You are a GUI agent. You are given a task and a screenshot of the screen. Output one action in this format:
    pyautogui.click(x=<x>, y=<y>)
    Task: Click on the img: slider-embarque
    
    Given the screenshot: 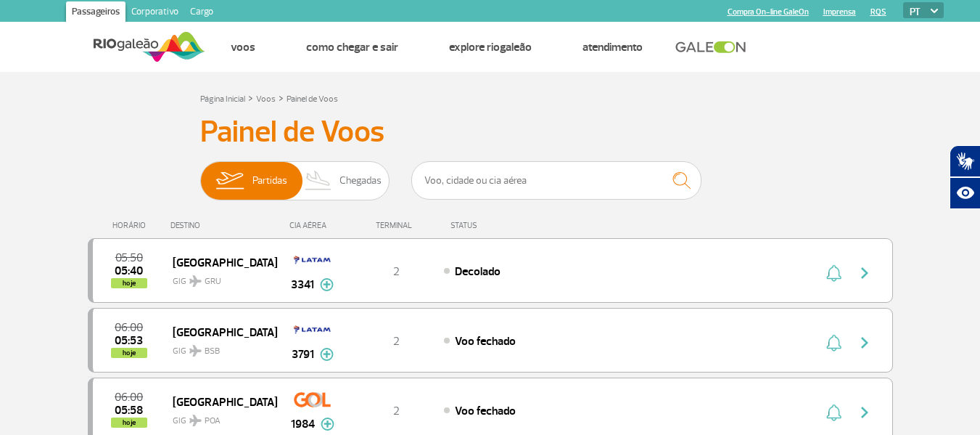 What is the action you would take?
    pyautogui.click(x=229, y=181)
    